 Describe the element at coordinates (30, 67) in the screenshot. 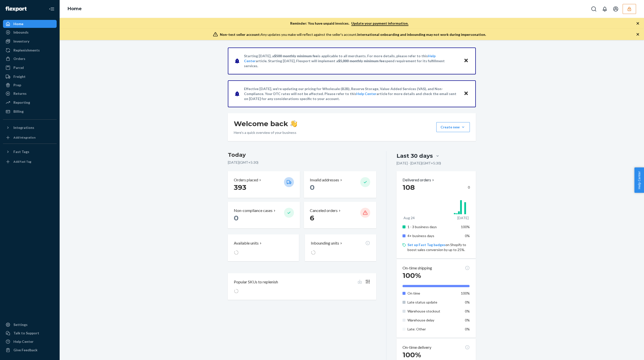

I see `a: Parcel` at that location.